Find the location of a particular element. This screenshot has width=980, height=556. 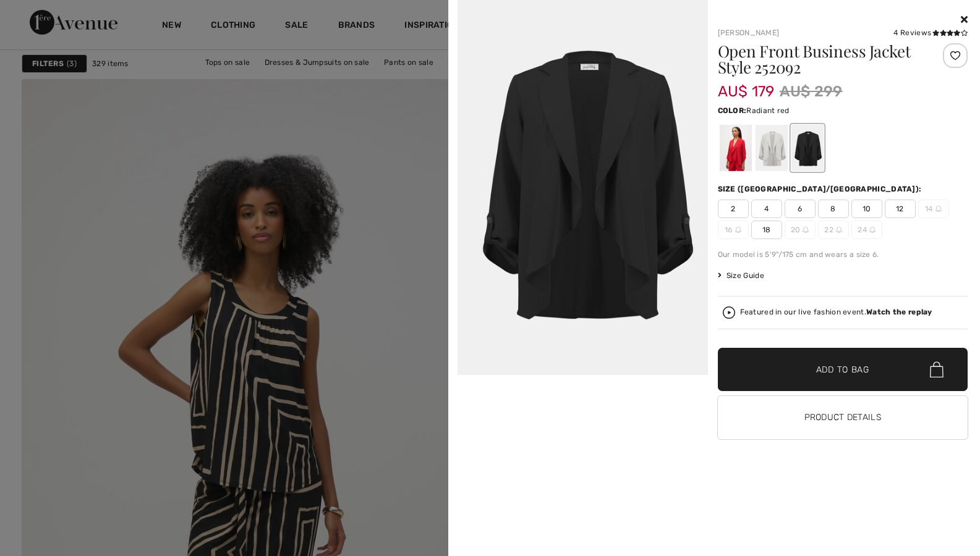

span: 16 is located at coordinates (733, 230).